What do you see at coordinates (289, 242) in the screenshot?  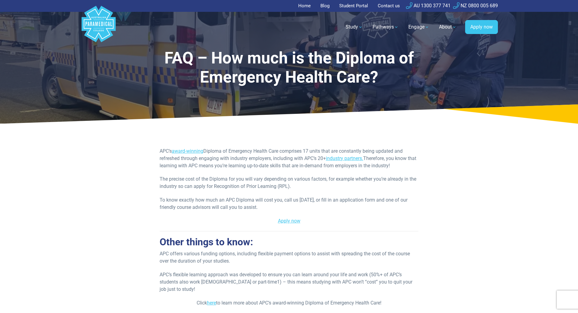 I see `h2: Other things to know:` at bounding box center [289, 242].